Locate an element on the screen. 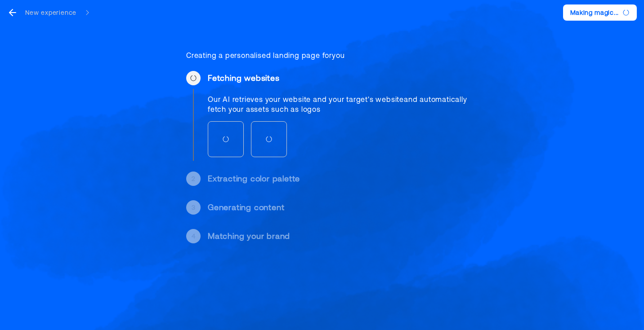 The image size is (644, 330). div: Our AI retrieves your website and your target's website and automatically fetch your assets such ... is located at coordinates (345, 104).